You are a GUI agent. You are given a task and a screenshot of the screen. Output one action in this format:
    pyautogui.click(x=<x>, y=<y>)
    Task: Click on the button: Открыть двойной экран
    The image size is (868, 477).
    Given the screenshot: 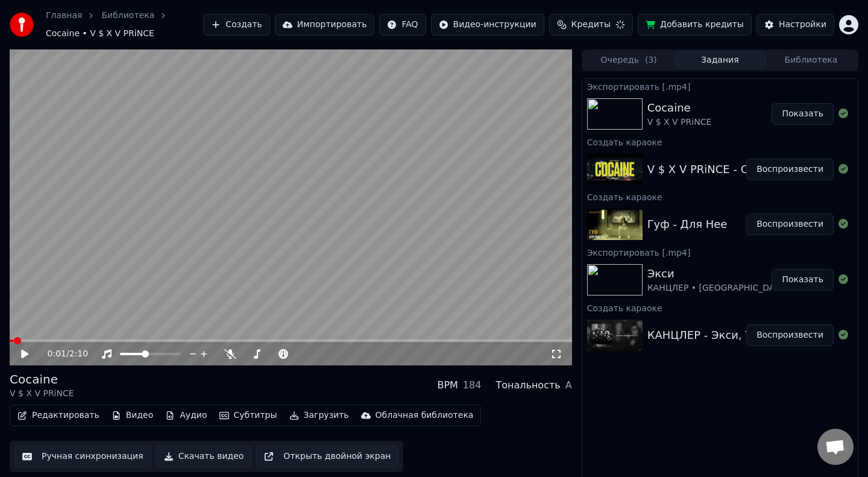 What is the action you would take?
    pyautogui.click(x=327, y=457)
    